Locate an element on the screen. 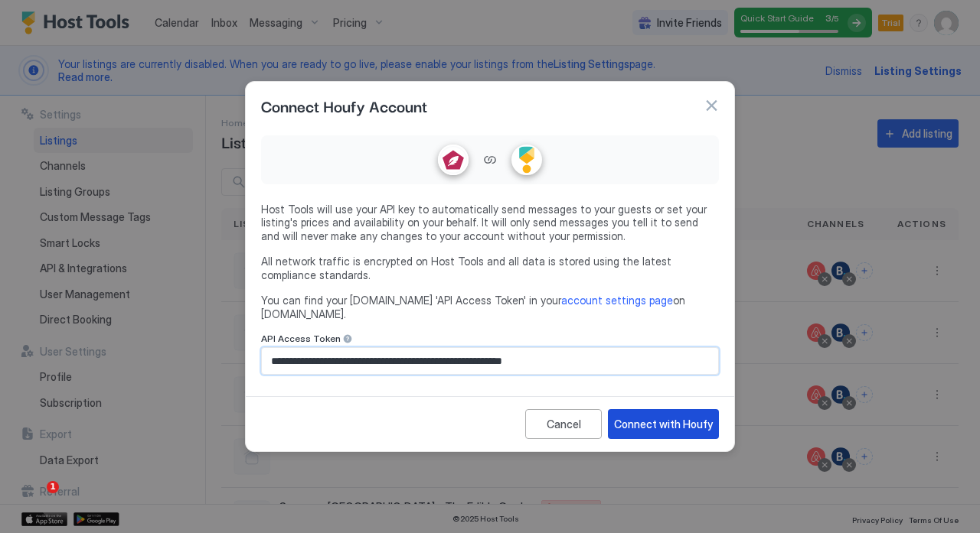 Image resolution: width=980 pixels, height=533 pixels. a: account settings page is located at coordinates (617, 300).